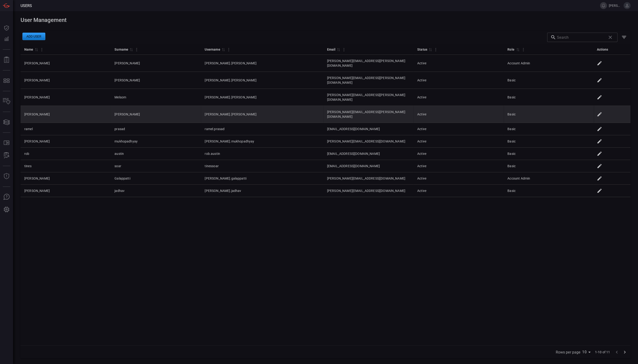  I want to click on div: Rows per page, so click(587, 352).